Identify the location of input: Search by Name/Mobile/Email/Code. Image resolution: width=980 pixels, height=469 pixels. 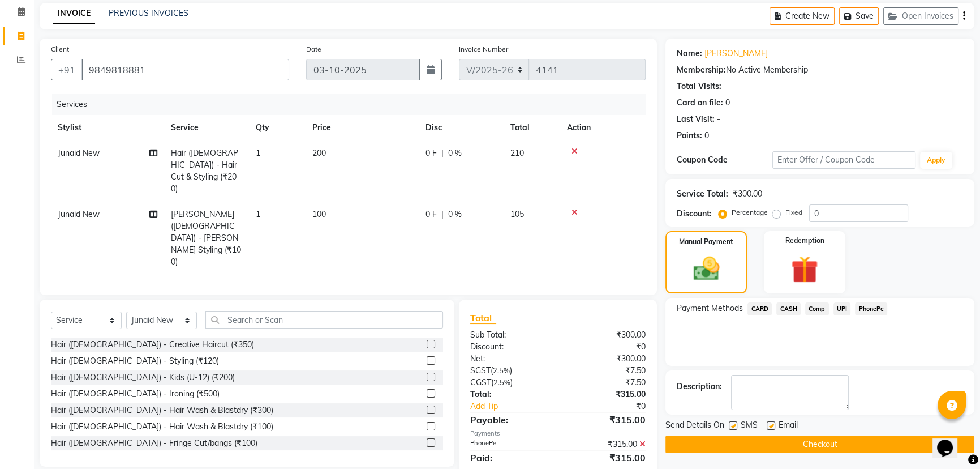
(185, 70).